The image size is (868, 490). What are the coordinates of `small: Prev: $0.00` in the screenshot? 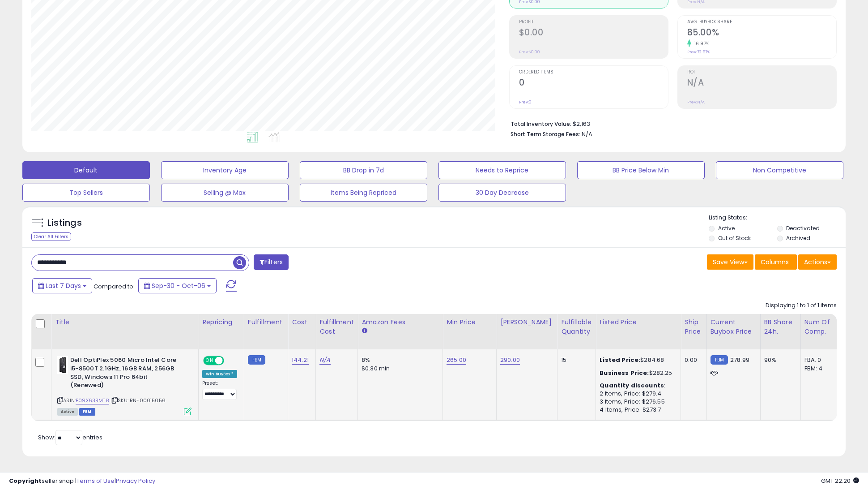 It's located at (530, 52).